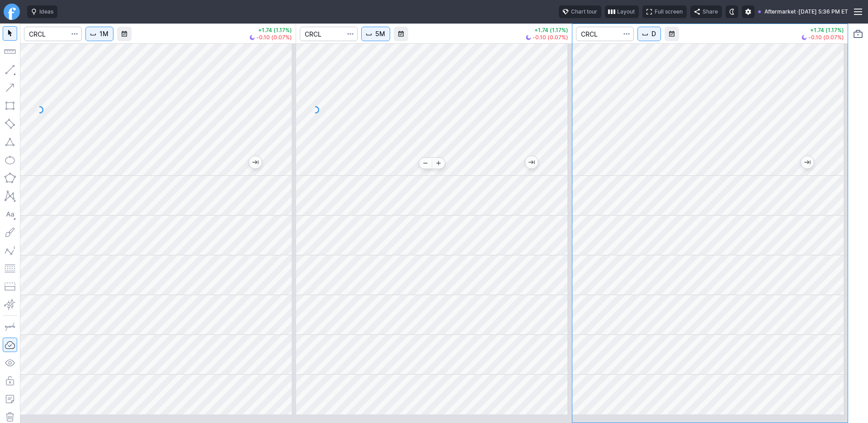 The width and height of the screenshot is (868, 423). I want to click on button: Chart tour, so click(580, 11).